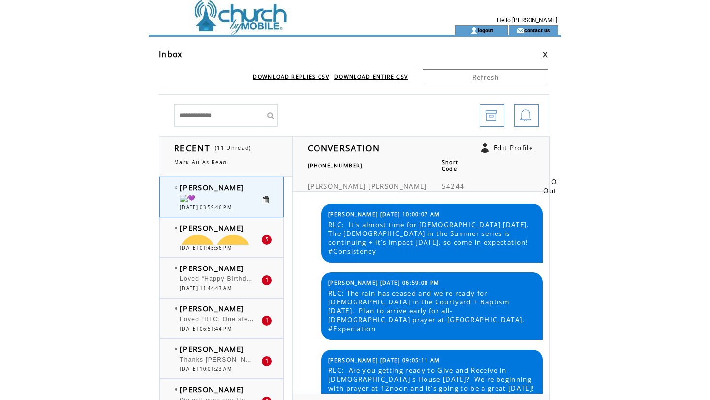 The height and width of the screenshot is (400, 710). What do you see at coordinates (485, 148) in the screenshot?
I see `a: Click to edit user profile` at bounding box center [485, 148].